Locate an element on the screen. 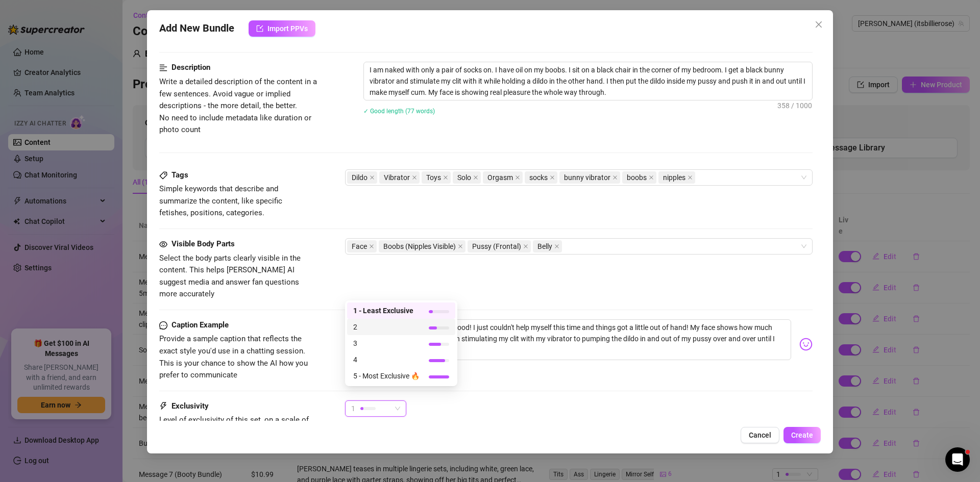 This screenshot has width=980, height=482. span: Write a detailed description of the content in a few sentences. Avoid vague or implied descriptio... is located at coordinates (238, 106).